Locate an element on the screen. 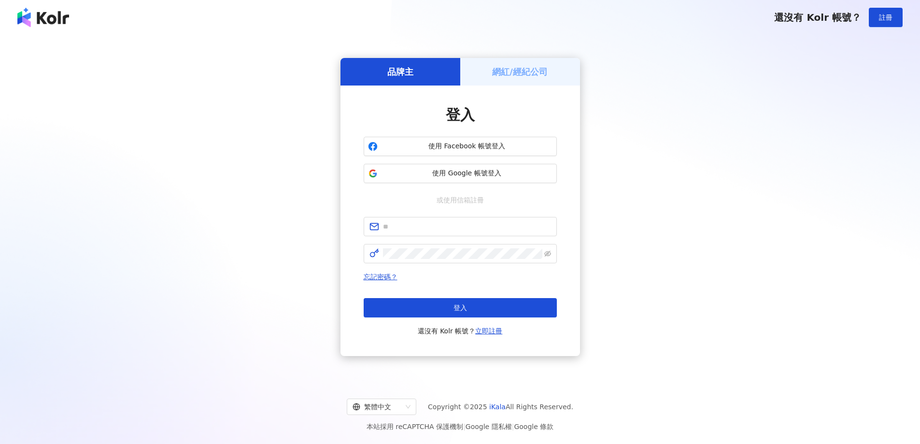  a: 忘記密碼？ is located at coordinates (380, 277).